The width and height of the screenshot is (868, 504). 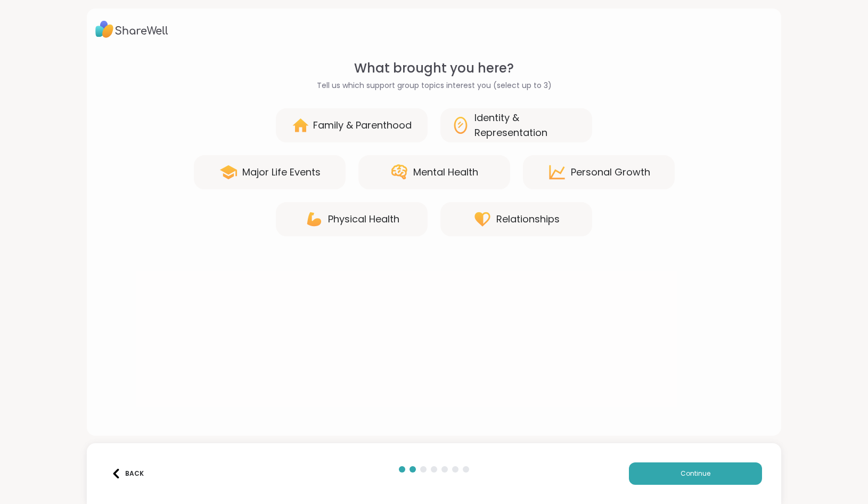 I want to click on span: Tell us which support group topics interest you (select up to 3), so click(x=434, y=85).